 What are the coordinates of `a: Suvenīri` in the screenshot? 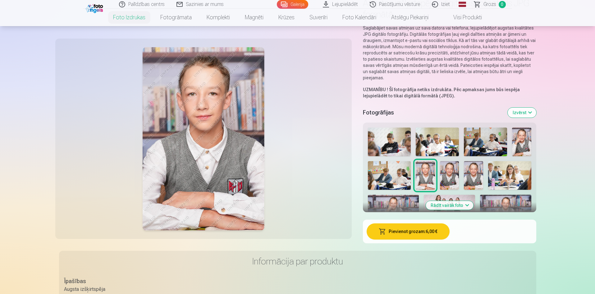 It's located at (319, 17).